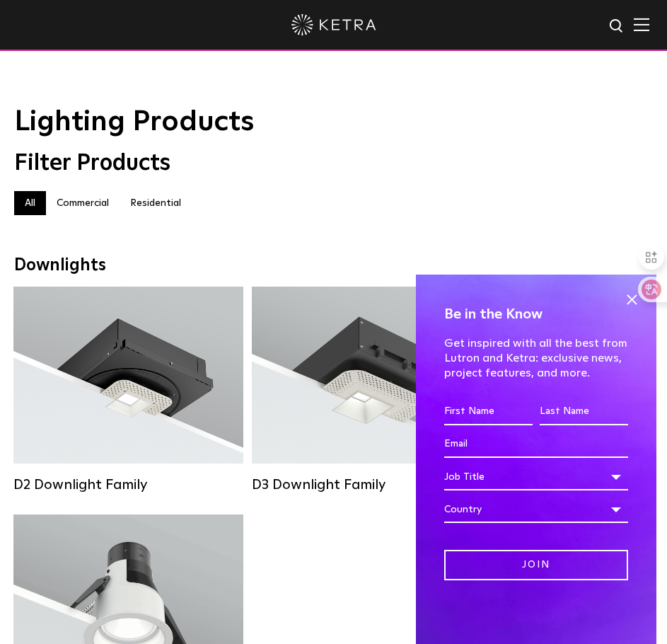 This screenshot has width=667, height=644. Describe the element at coordinates (155, 203) in the screenshot. I see `label: Residential` at that location.